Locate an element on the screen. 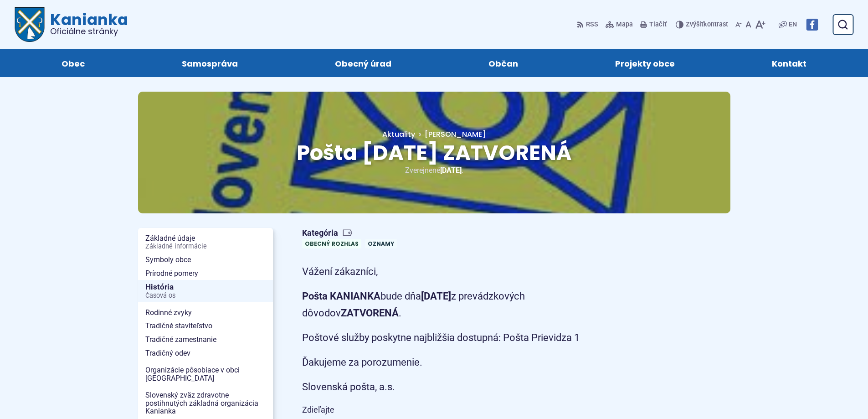 Image resolution: width=868 pixels, height=419 pixels. span: Prírodné pomery is located at coordinates (205, 273).